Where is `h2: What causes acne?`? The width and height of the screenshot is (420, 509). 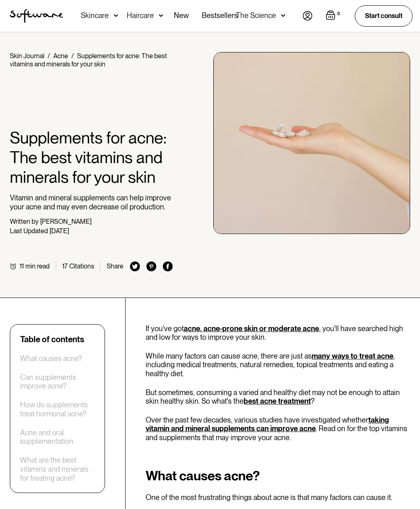 h2: What causes acne? is located at coordinates (278, 476).